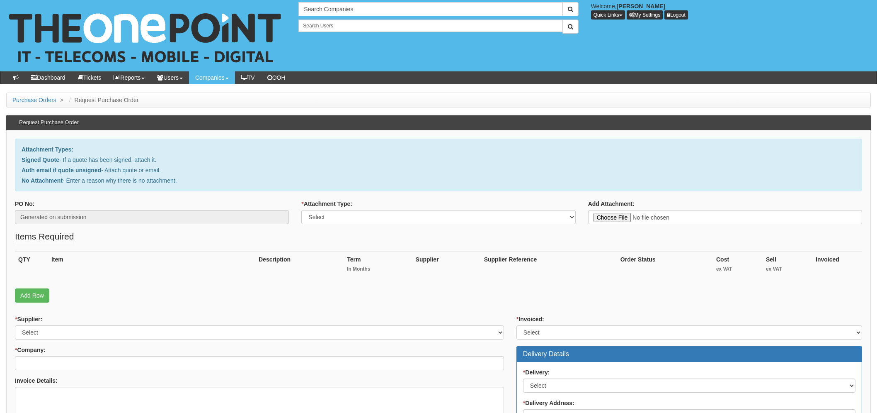  What do you see at coordinates (248, 78) in the screenshot?
I see `a: TV` at bounding box center [248, 78].